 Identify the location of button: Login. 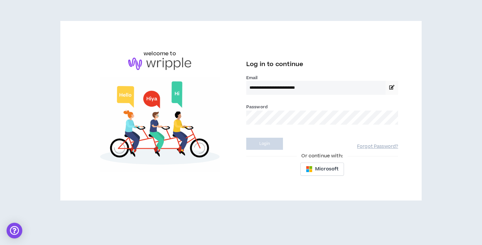
(264, 144).